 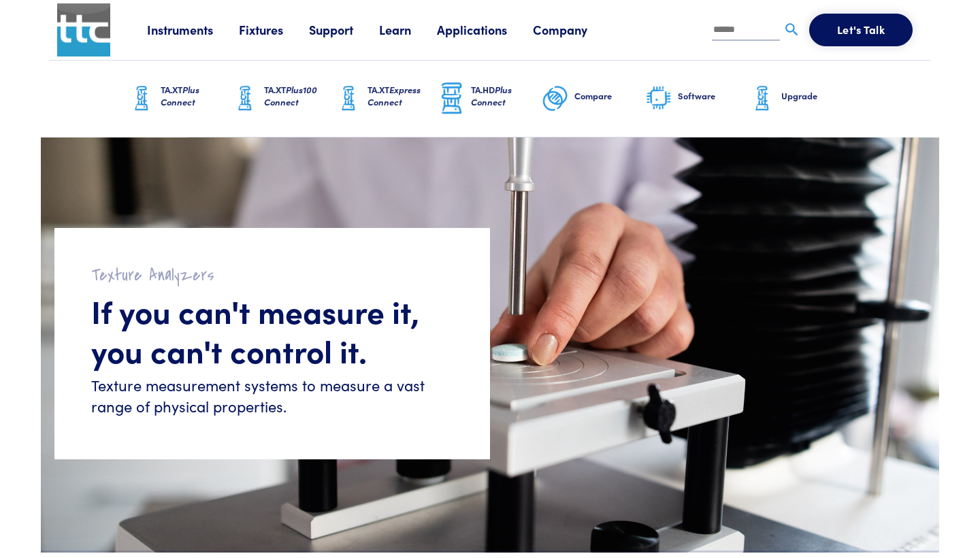 What do you see at coordinates (713, 96) in the screenshot?
I see `h6: Software` at bounding box center [713, 96].